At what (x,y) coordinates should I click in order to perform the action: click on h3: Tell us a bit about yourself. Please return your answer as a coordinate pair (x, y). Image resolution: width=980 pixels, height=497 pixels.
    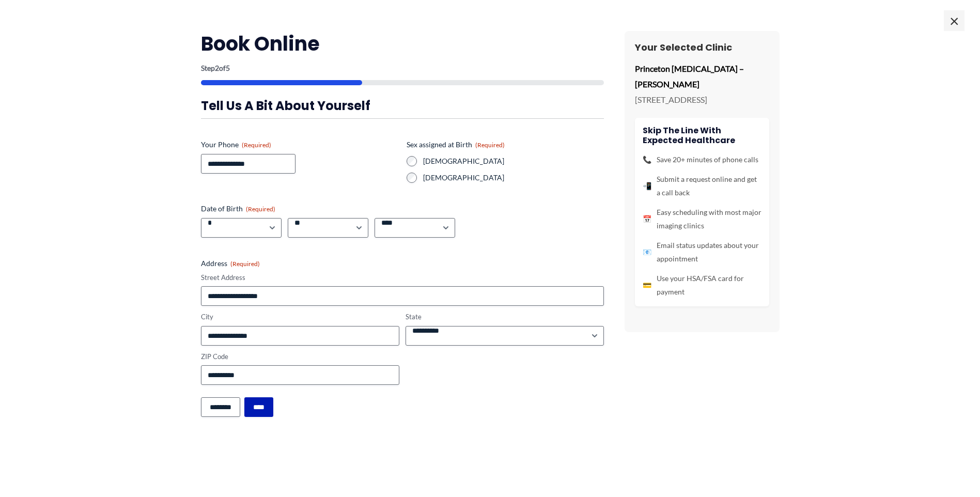
    Looking at the image, I should click on (402, 105).